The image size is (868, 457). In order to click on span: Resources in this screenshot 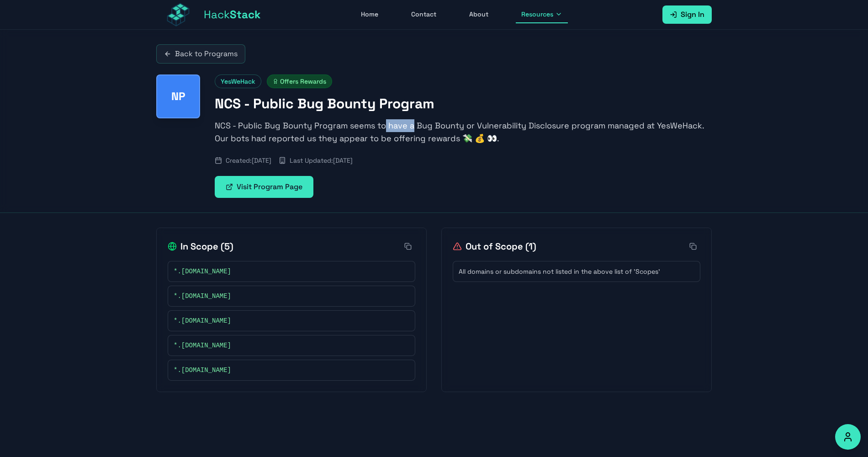, I will do `click(538, 14)`.